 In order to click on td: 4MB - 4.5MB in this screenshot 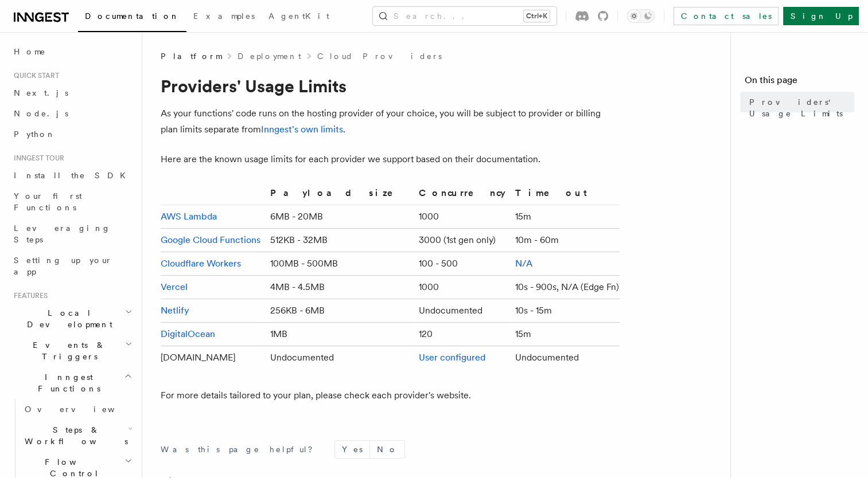, I will do `click(339, 287)`.